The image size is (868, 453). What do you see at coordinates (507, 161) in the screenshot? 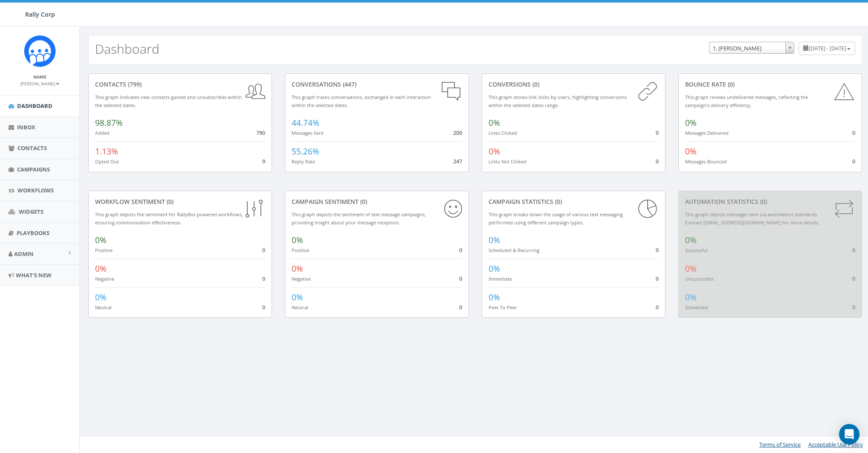
I see `small: Links Not Clicked` at bounding box center [507, 161].